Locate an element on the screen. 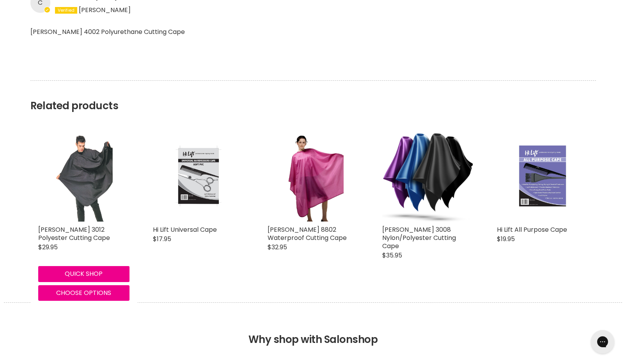 The image size is (626, 364). button: Choose options is located at coordinates (84, 292).